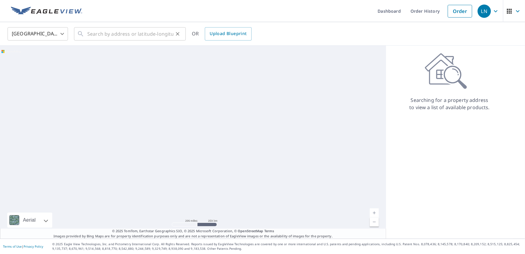 The width and height of the screenshot is (525, 254). Describe the element at coordinates (485, 11) in the screenshot. I see `div: LN` at that location.